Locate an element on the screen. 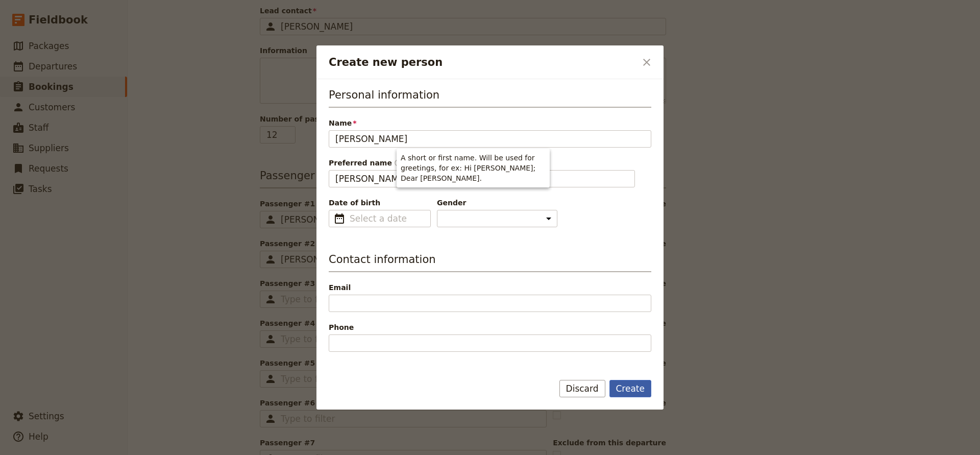 This screenshot has height=455, width=980. input: Phone is located at coordinates (490, 343).